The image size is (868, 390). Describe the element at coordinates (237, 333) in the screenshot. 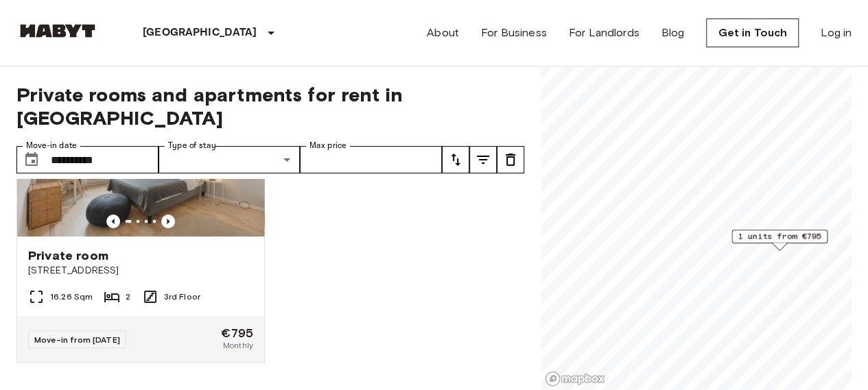

I see `span: €795` at that location.